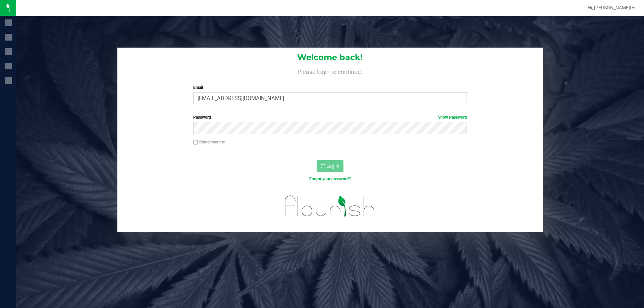  I want to click on input: Remember me, so click(195, 142).